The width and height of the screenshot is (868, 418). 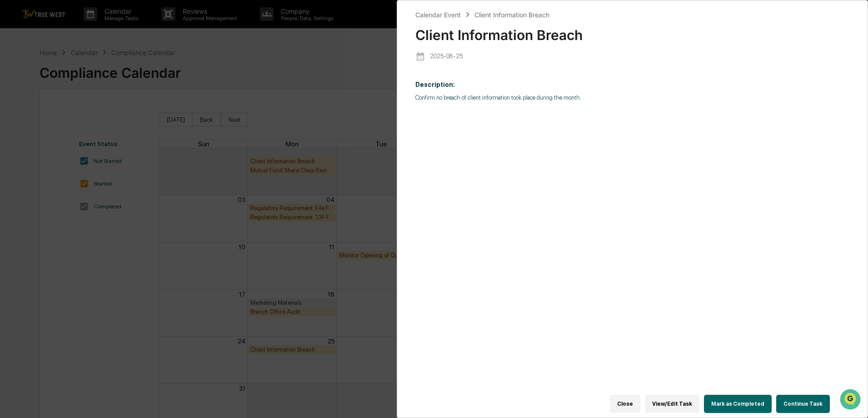 What do you see at coordinates (672, 404) in the screenshot?
I see `a: View/Edit Task` at bounding box center [672, 404].